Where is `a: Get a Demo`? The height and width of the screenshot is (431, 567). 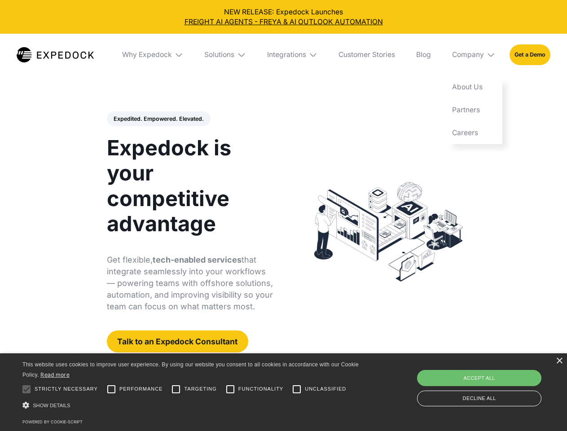
a: Get a Demo is located at coordinates (530, 54).